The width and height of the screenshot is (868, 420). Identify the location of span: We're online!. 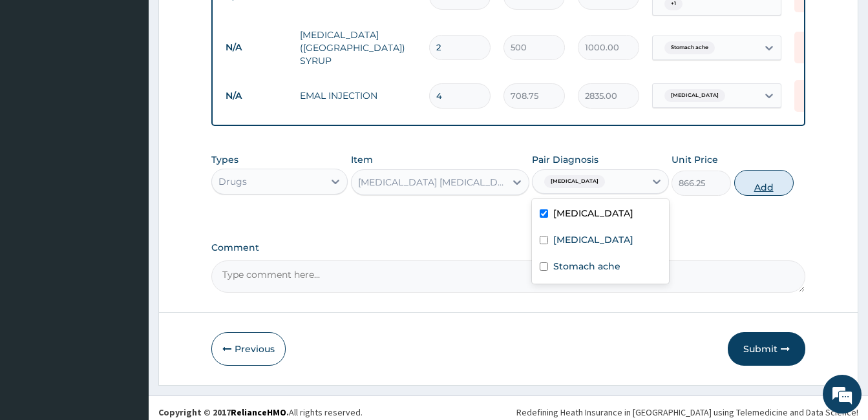
(127, 193).